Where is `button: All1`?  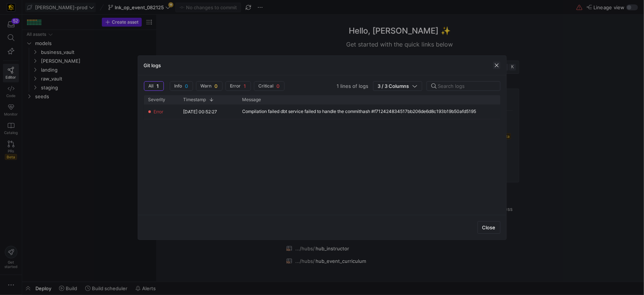
button: All1 is located at coordinates (154, 86).